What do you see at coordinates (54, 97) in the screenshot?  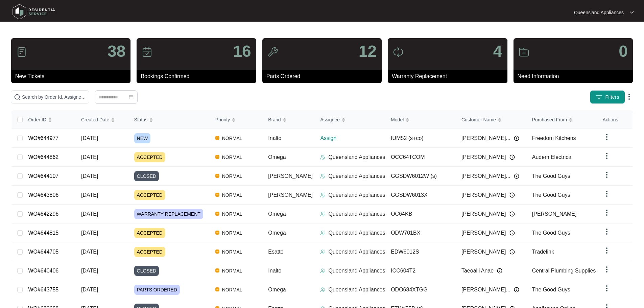 I see `input: Search by Order Id, Assignee Name, Customer Name, Brand and Model` at bounding box center [54, 97].